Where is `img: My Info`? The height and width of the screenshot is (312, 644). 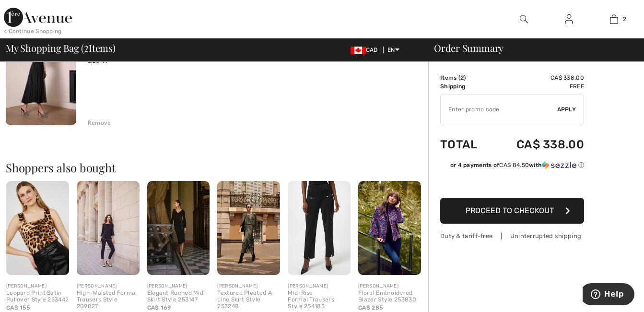 img: My Info is located at coordinates (569, 19).